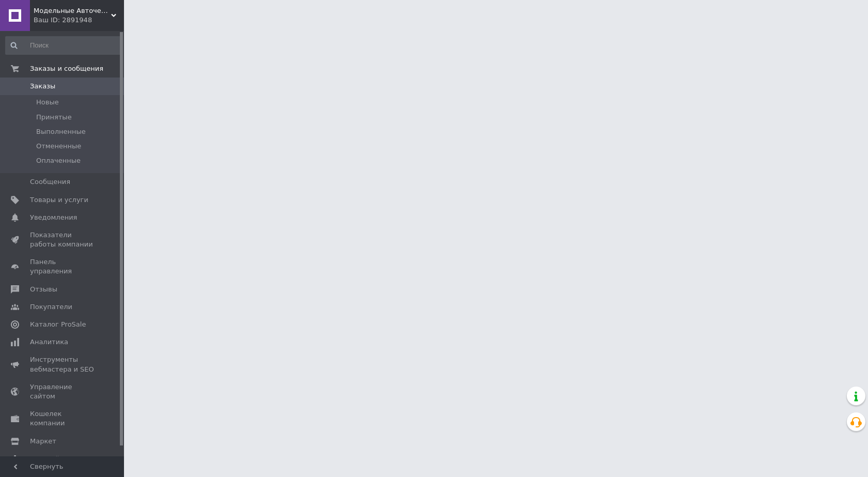 The width and height of the screenshot is (868, 477). What do you see at coordinates (62, 419) in the screenshot?
I see `span: Кошелек компании` at bounding box center [62, 419].